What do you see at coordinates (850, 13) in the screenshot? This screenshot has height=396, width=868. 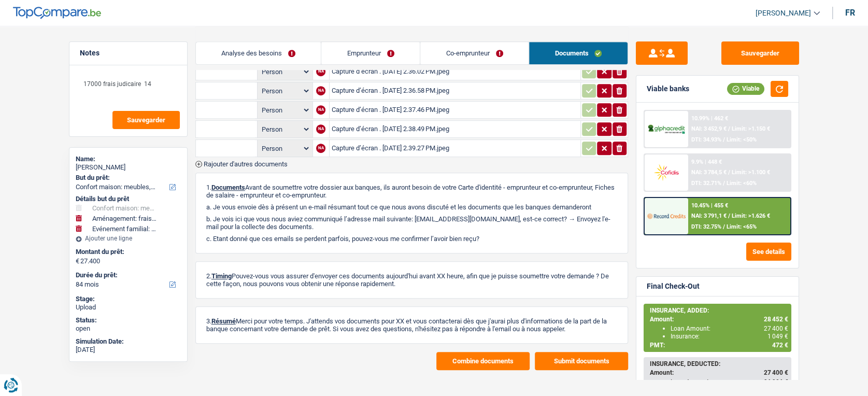 I see `div: fr` at bounding box center [850, 13].